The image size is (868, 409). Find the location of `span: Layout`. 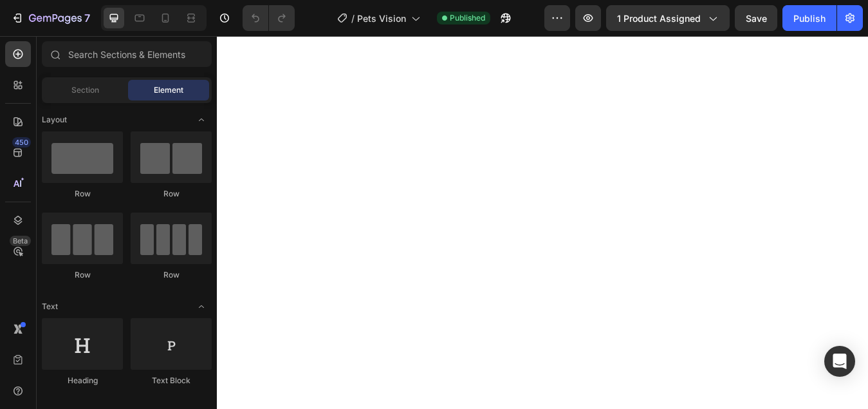

span: Layout is located at coordinates (54, 120).